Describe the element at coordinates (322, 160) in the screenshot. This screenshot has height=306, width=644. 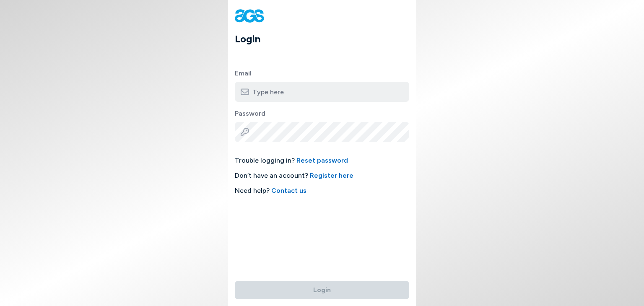
I see `span: Trouble logging in?` at that location.